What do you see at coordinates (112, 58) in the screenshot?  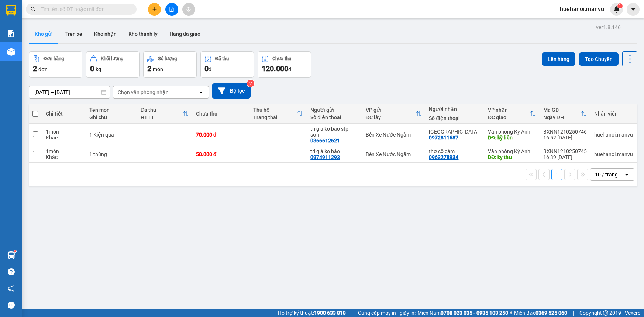 I see `div: Khối lượng` at bounding box center [112, 58].